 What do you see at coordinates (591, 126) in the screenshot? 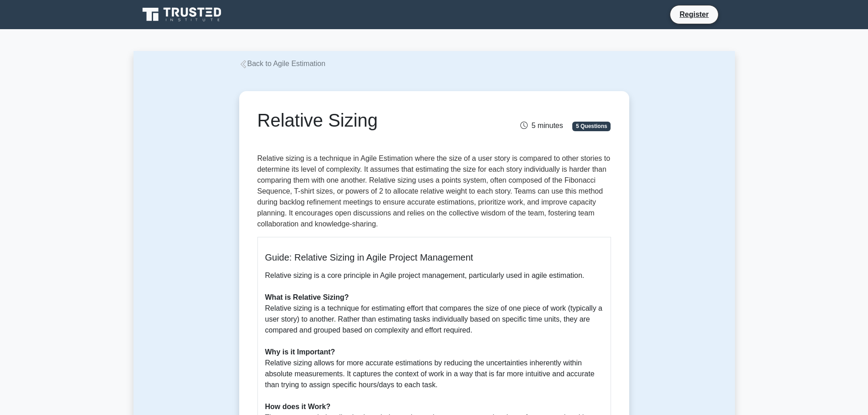
I see `span: 5 Questions` at bounding box center [591, 126].